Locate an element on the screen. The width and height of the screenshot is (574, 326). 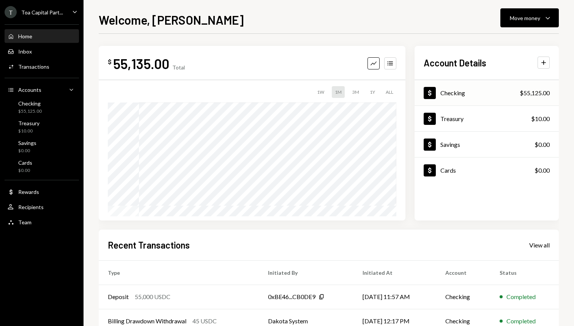
div: Deposit is located at coordinates (118, 297).